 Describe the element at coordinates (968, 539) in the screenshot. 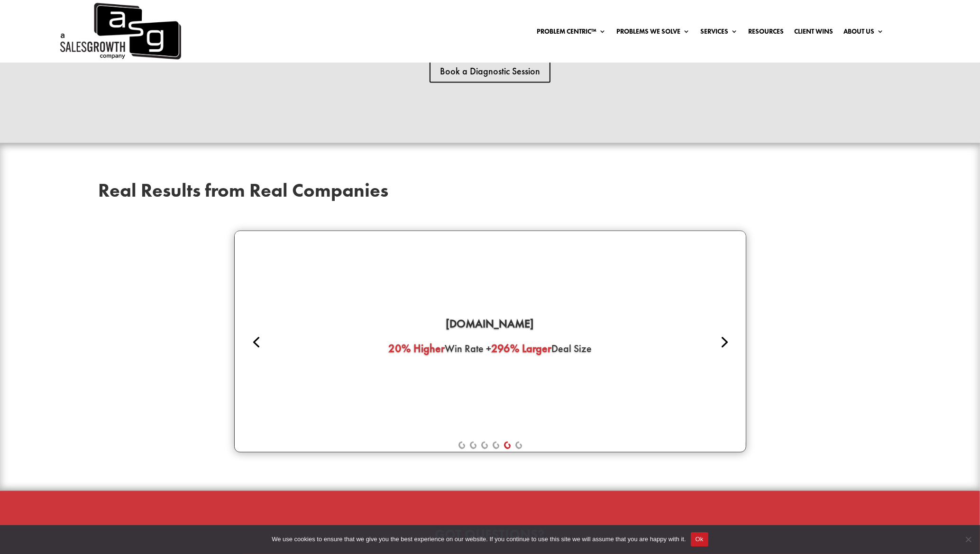

I see `span: No` at that location.